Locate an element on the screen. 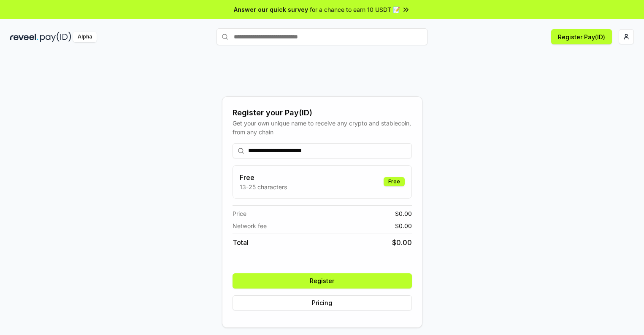 The height and width of the screenshot is (335, 644). button: Pricing is located at coordinates (322, 303).